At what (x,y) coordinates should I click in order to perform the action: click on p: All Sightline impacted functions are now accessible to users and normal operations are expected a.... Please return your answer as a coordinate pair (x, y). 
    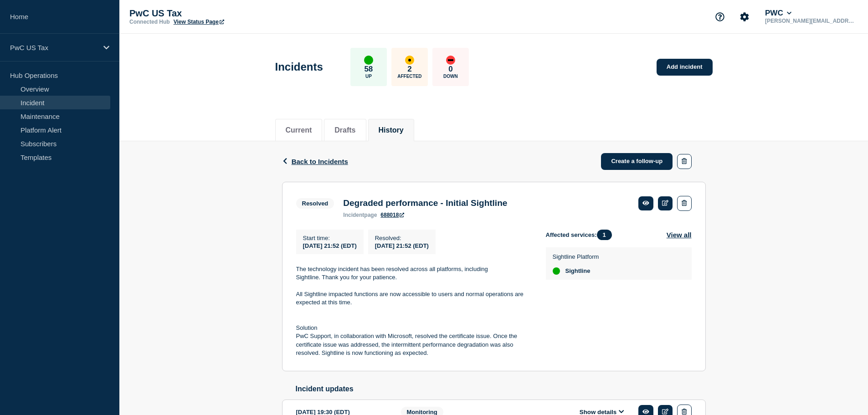
    Looking at the image, I should click on (414, 298).